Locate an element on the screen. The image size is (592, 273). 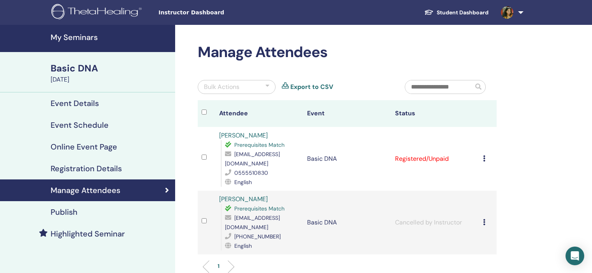
img: graduation-cap-white.svg is located at coordinates (429, 12).